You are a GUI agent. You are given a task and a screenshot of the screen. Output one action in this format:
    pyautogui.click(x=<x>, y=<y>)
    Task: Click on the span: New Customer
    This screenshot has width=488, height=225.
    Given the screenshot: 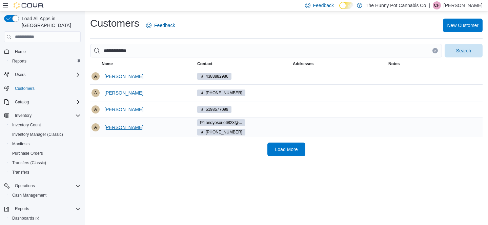 What is the action you would take?
    pyautogui.click(x=462, y=25)
    